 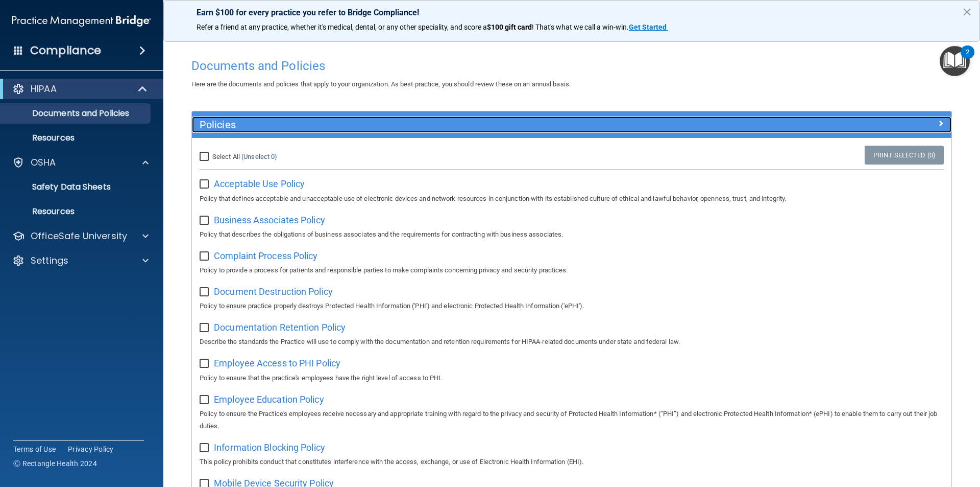 What do you see at coordinates (648, 27) in the screenshot?
I see `strong: Get Started` at bounding box center [648, 27].